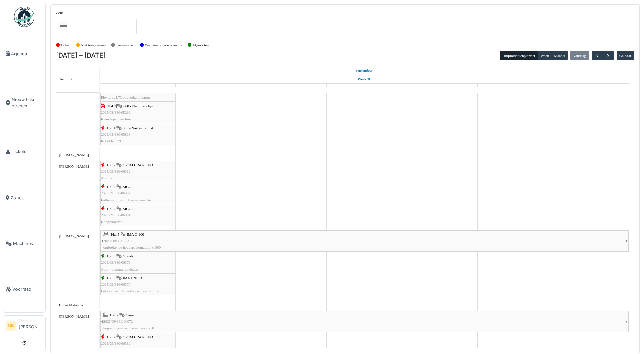 This screenshot has height=354, width=644. Describe the element at coordinates (213, 88) in the screenshot. I see `a: 16 september 2025` at that location.